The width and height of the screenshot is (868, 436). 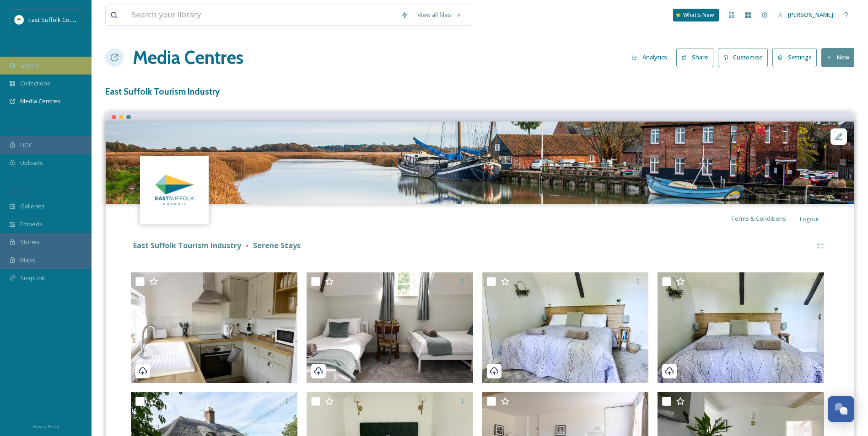 I want to click on button: Settings, so click(x=794, y=57).